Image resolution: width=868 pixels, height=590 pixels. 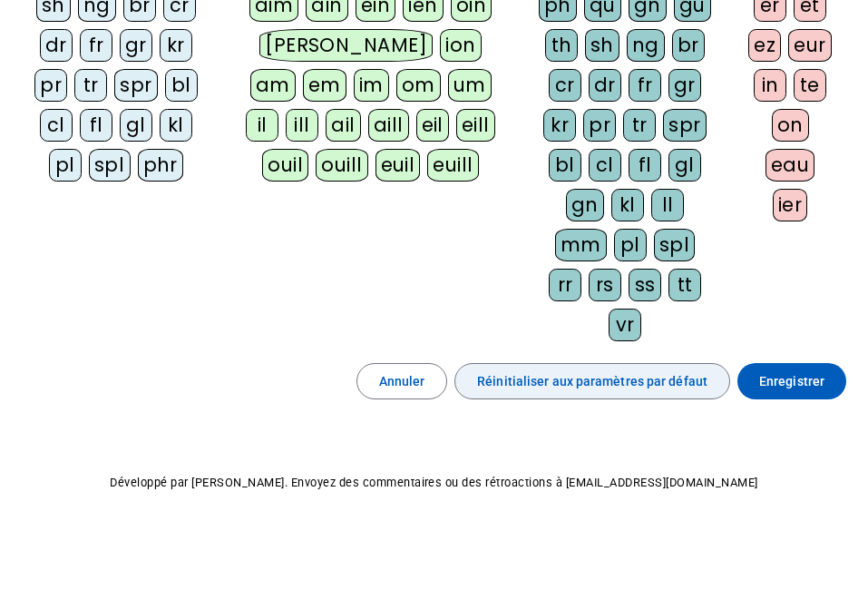 What do you see at coordinates (273, 85) in the screenshot?
I see `div: am` at bounding box center [273, 85].